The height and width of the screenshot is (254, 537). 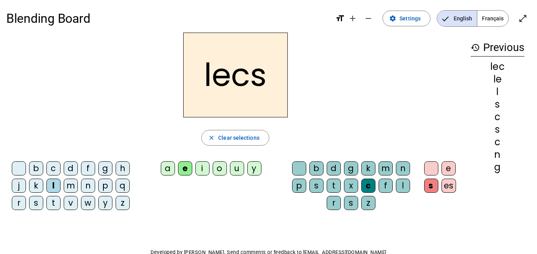 What do you see at coordinates (353, 18) in the screenshot?
I see `button: Increase font size` at bounding box center [353, 18].